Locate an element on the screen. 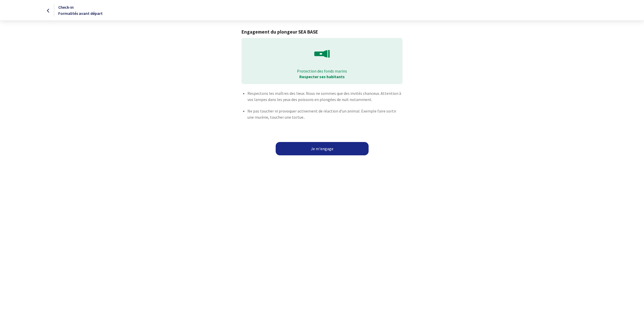 This screenshot has width=644, height=335. p: Respectons les maîtres des lieux. Nous ne sommes que des invités chanceux. Attention à vos lampes... is located at coordinates (325, 96).